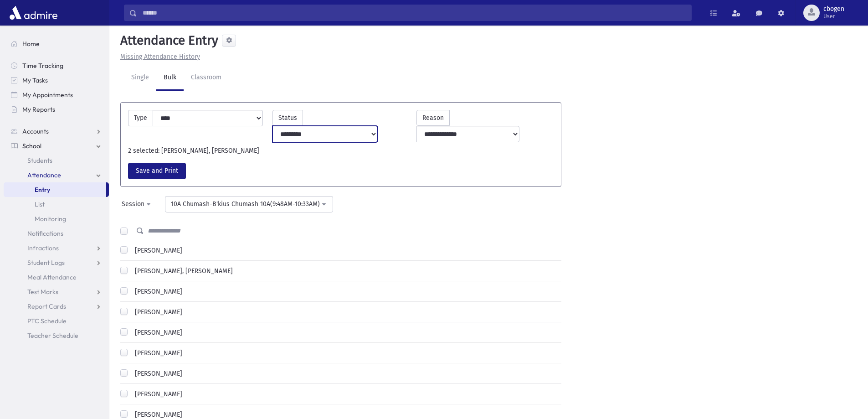 This screenshot has width=868, height=419. What do you see at coordinates (137, 204) in the screenshot?
I see `button: Session` at bounding box center [137, 204].